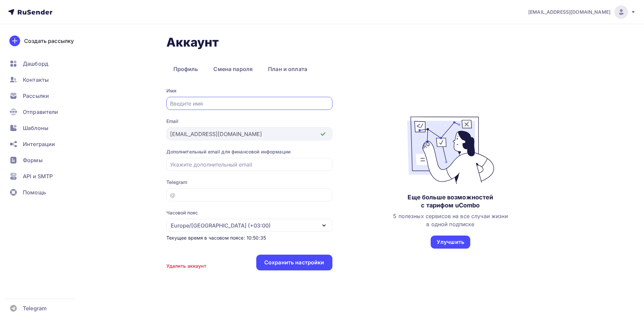 The height and width of the screenshot is (323, 644). I want to click on div: Удалить аккаунт, so click(187, 266).